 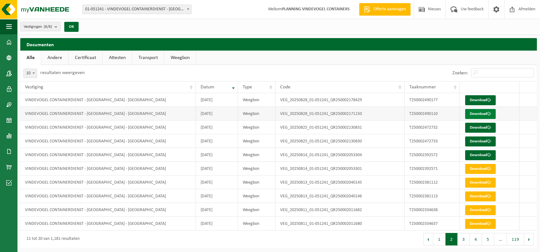 What do you see at coordinates (432, 114) in the screenshot?
I see `td: T250002490110` at bounding box center [432, 114].